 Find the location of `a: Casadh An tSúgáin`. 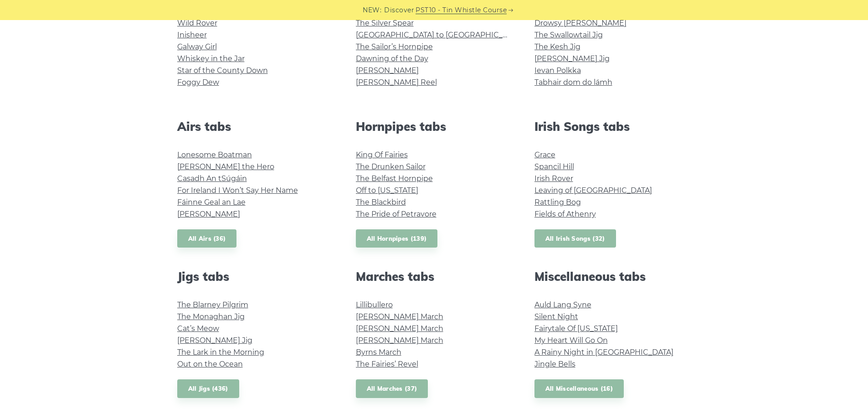

a: Casadh An tSúgáin is located at coordinates (212, 179).